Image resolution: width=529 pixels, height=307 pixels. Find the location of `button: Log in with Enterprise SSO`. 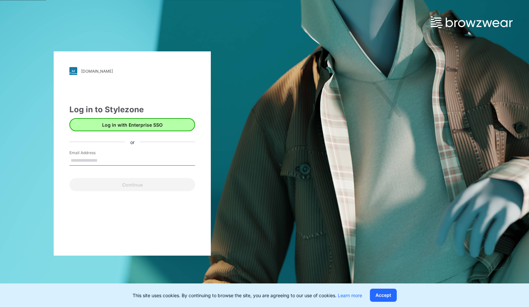

button: Log in with Enterprise SSO is located at coordinates (132, 125).